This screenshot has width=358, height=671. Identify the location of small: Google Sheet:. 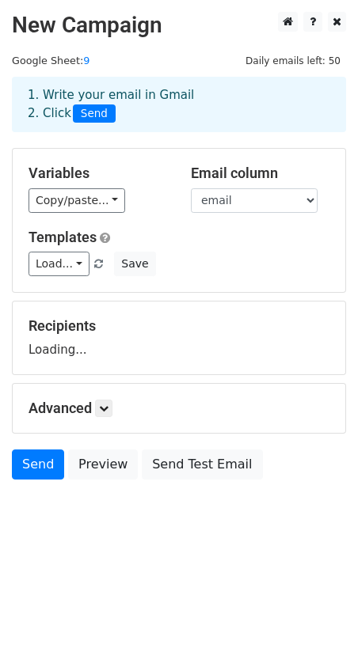
(51, 60).